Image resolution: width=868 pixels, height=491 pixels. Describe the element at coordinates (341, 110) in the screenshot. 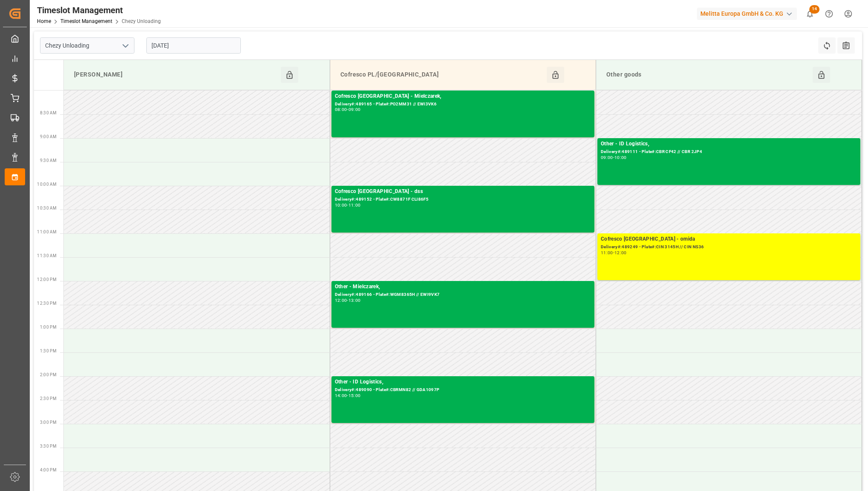

I see `div: 08:00` at that location.